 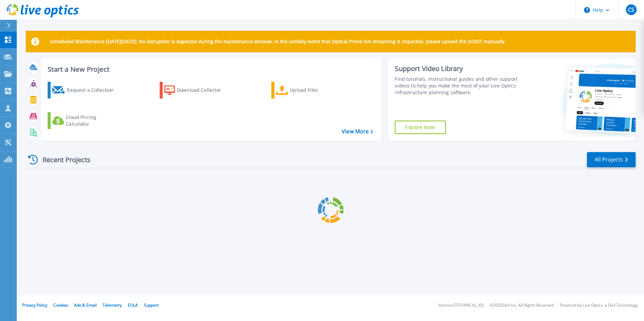 What do you see at coordinates (197, 90) in the screenshot?
I see `a: Download Collector` at bounding box center [197, 90].